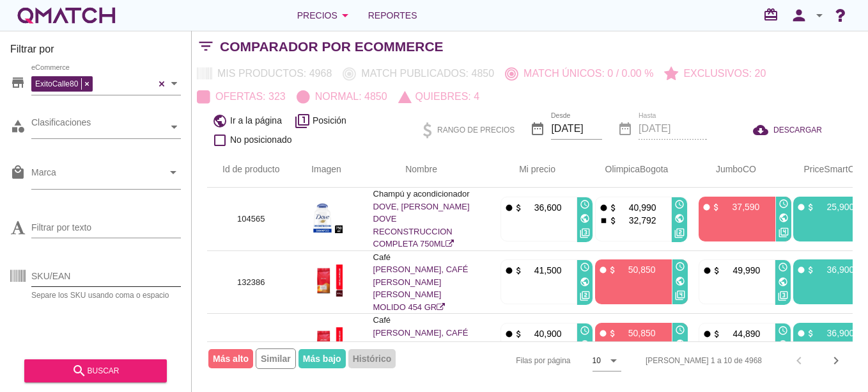 This screenshot has height=392, width=868. Describe the element at coordinates (56, 84) in the screenshot. I see `span: ExitoCalle80` at that location.